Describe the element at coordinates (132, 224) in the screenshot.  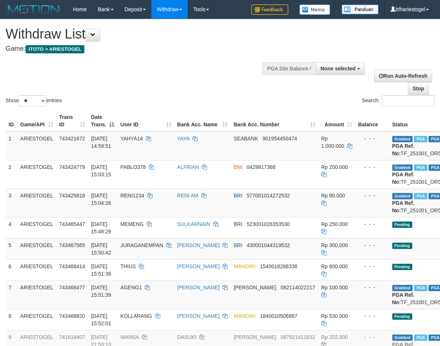
I see `span: MEMENG` at that location.